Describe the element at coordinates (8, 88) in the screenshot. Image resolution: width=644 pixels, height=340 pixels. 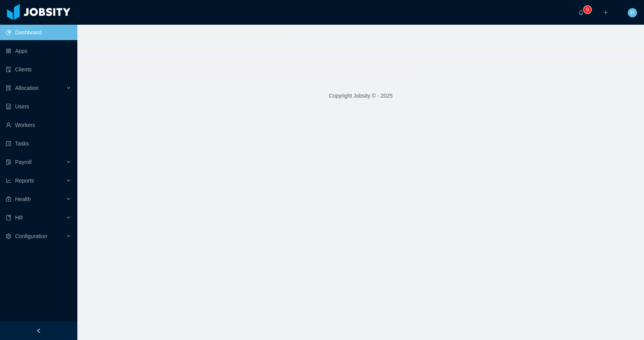
I see `i: icon: solution` at that location.